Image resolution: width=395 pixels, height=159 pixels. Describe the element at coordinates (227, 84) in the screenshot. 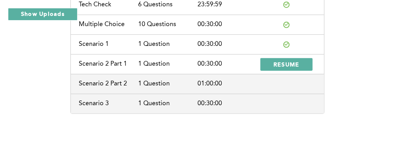

I see `div: 01:00:00` at that location.